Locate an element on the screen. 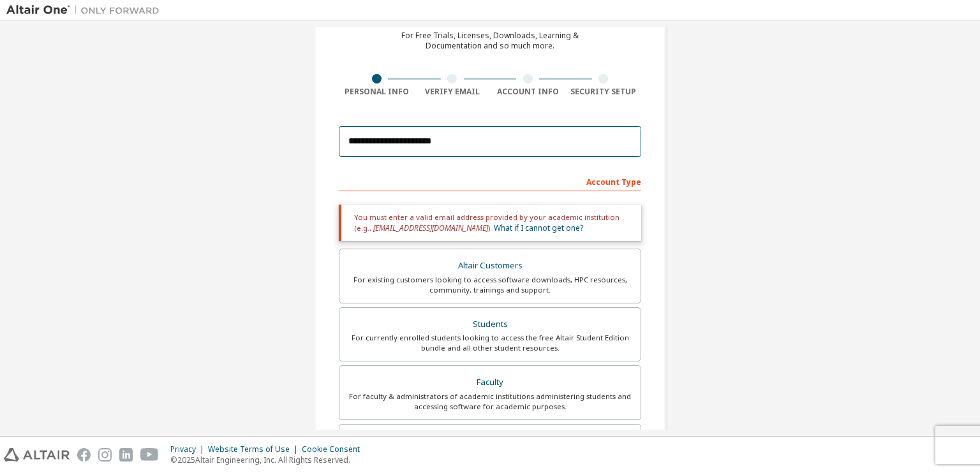  div: Verify Email is located at coordinates (452, 92).